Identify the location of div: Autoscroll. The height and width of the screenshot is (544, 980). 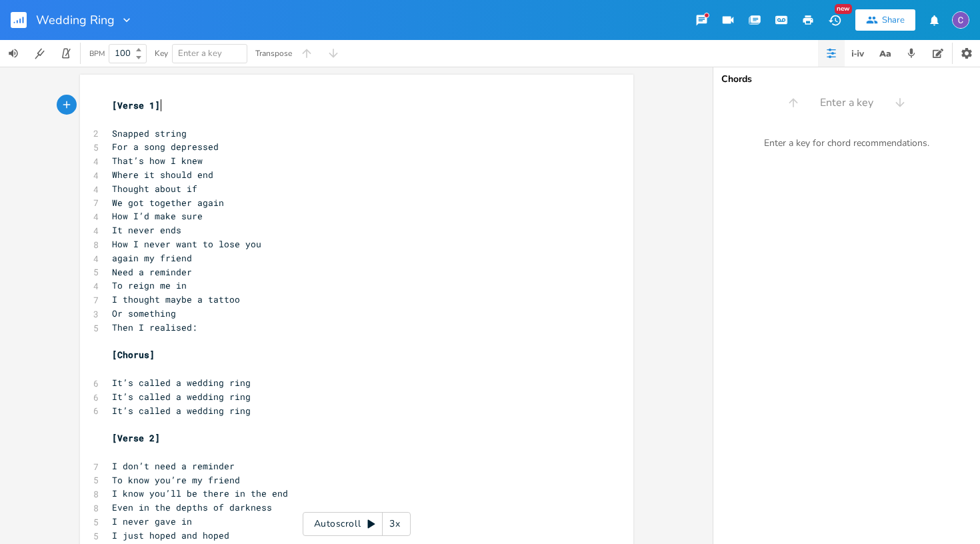
(357, 524).